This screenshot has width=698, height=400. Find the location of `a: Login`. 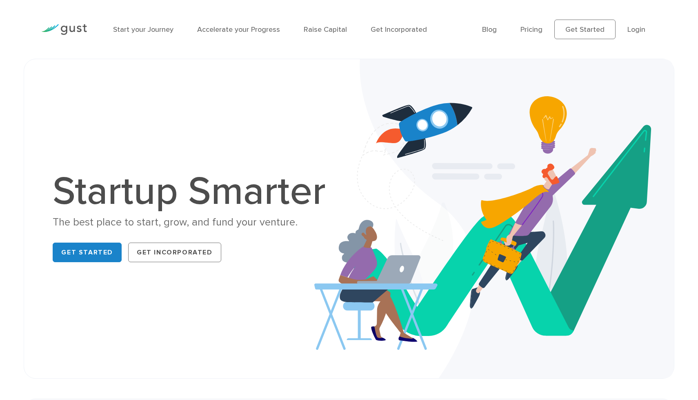

a: Login is located at coordinates (636, 29).